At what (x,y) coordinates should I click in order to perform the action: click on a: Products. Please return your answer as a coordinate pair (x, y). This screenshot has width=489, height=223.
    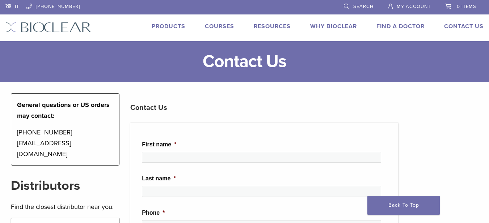
    Looking at the image, I should click on (168, 26).